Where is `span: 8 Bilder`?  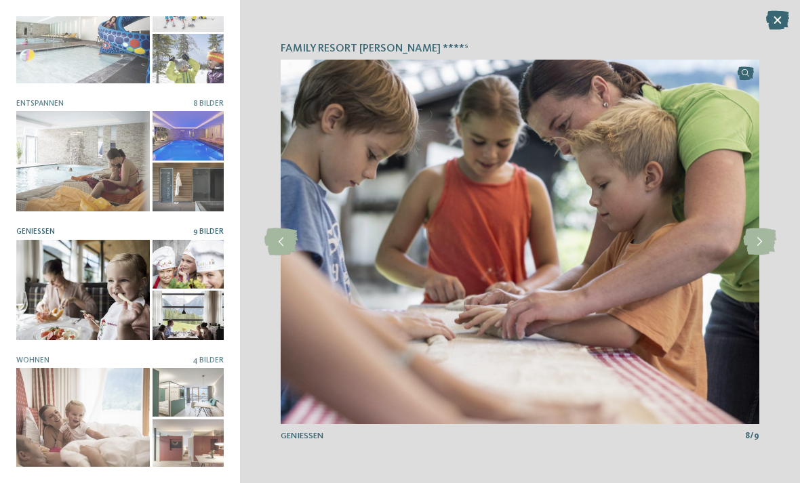
span: 8 Bilder is located at coordinates (208, 104).